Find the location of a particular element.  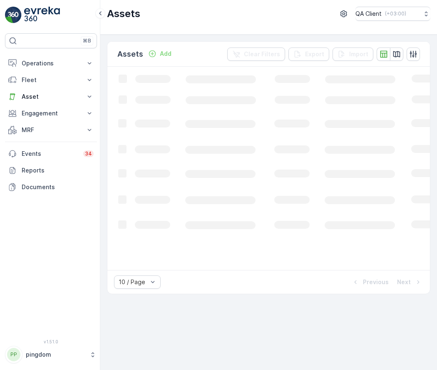

span: v 1.51.0 is located at coordinates (51, 342).